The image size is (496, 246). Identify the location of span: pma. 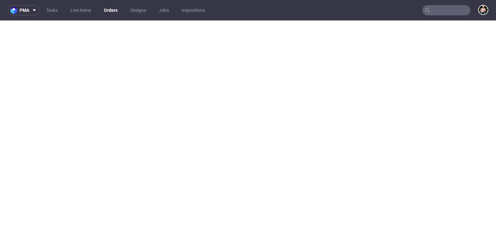
(24, 10).